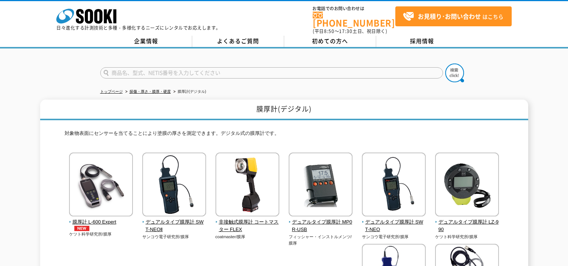  I want to click on img: 非接触式膜厚計 コートマスター FLEX, so click(248, 185).